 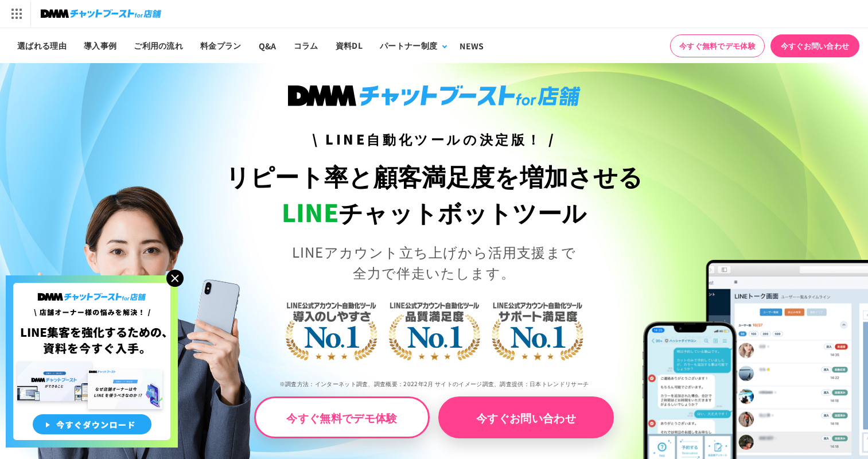 What do you see at coordinates (434, 384) in the screenshot?
I see `p: ※調査方法：インターネット調査、調査概要：2022年2月 サイトのイメージ調査、調査提供：日本トレンドリサーチ` at bounding box center [434, 384].